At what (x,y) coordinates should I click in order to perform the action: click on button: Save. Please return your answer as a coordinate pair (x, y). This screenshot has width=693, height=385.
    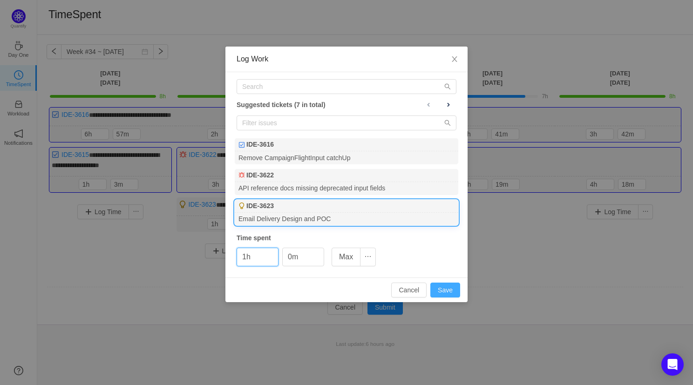
    Looking at the image, I should click on (445, 290).